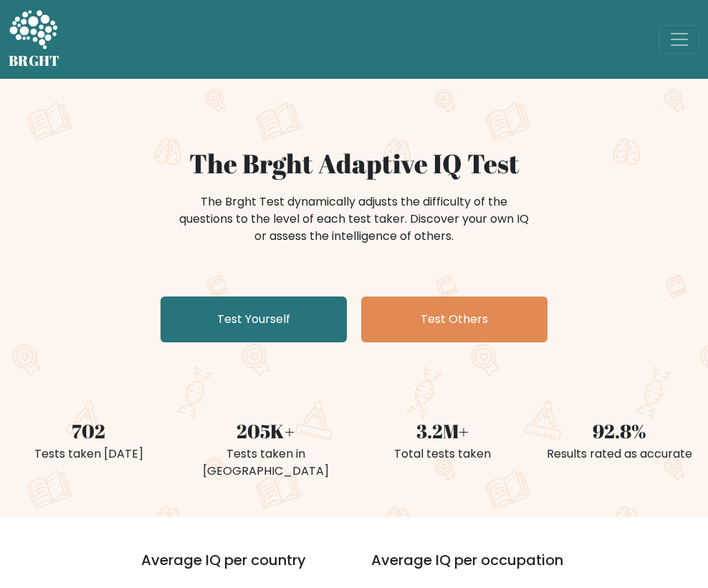 Image resolution: width=708 pixels, height=588 pixels. Describe the element at coordinates (679, 39) in the screenshot. I see `button: Toggle navigation` at that location.